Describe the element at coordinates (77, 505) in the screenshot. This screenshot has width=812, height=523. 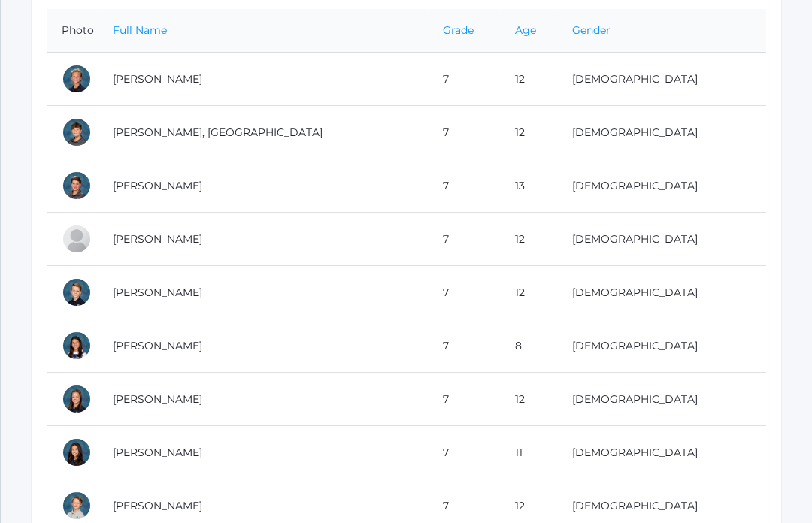
I see `div: Walker Brown` at that location.